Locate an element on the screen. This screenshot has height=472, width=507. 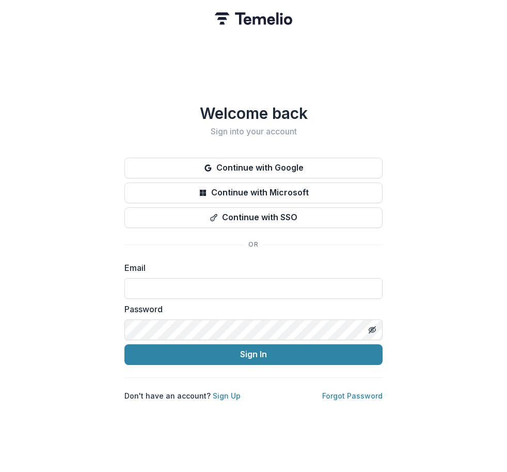
label: Email is located at coordinates (251, 268).